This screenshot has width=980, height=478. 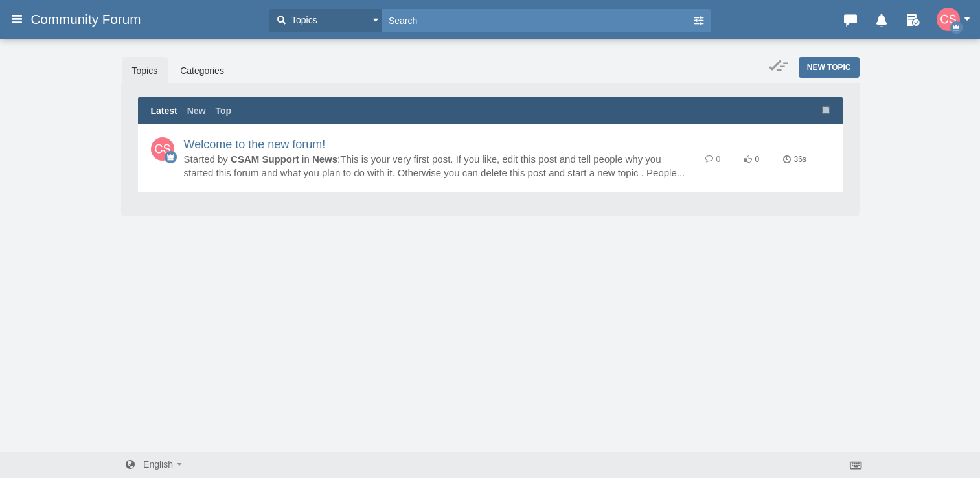 What do you see at coordinates (223, 111) in the screenshot?
I see `a: Top` at bounding box center [223, 111].